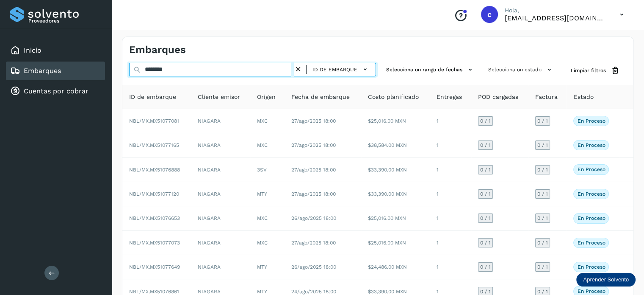 The width and height of the screenshot is (644, 295). What do you see at coordinates (556, 10) in the screenshot?
I see `p: Hola,` at bounding box center [556, 10].